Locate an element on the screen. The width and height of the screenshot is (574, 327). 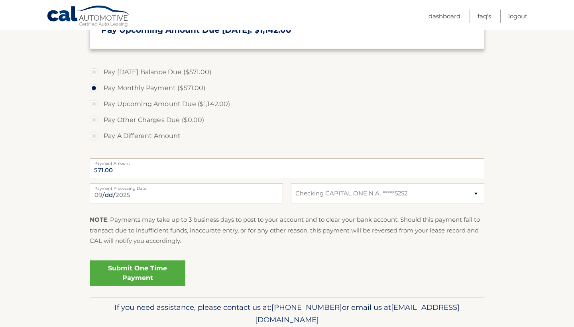
label: Pay Monthly Payment ($571.00) is located at coordinates (287, 88).